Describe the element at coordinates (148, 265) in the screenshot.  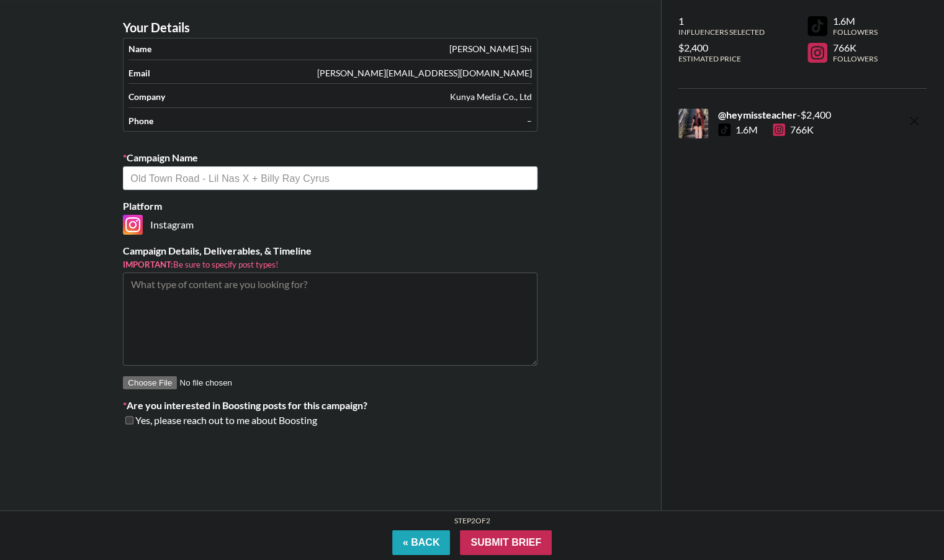
I see `strong: Important:` at that location.